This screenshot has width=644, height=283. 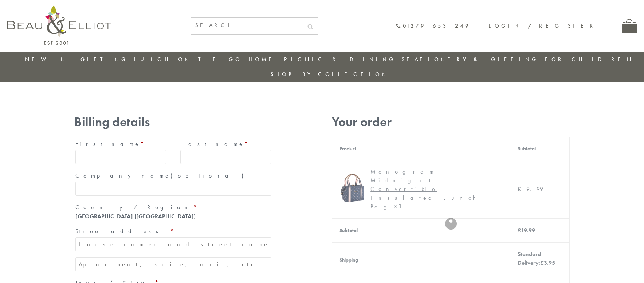 What do you see at coordinates (629, 26) in the screenshot?
I see `div: 1` at bounding box center [629, 26].